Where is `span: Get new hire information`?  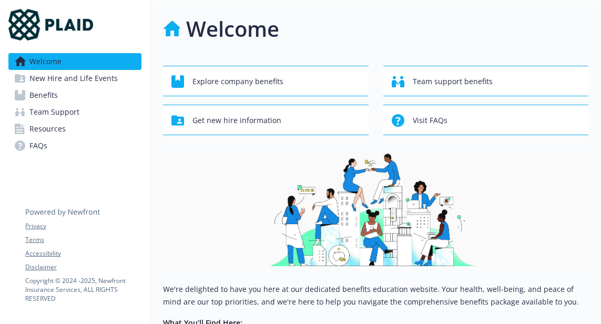 span: Get new hire information is located at coordinates (237, 120).